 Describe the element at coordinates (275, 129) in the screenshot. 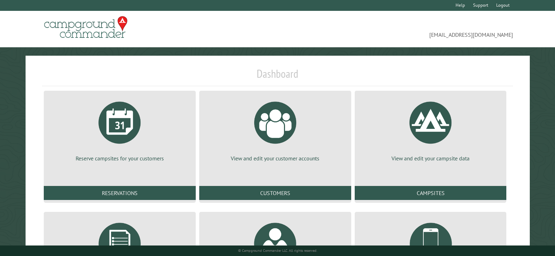

I see `a: View and edit your customer accounts` at that location.